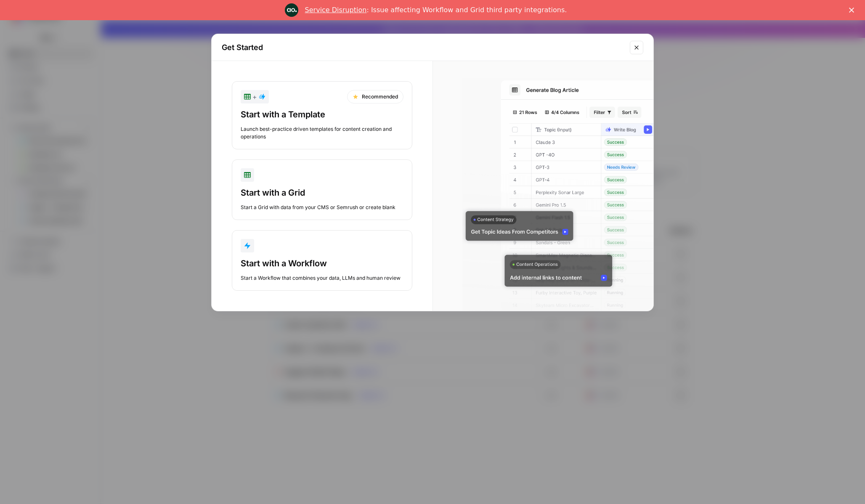  What do you see at coordinates (322, 207) in the screenshot?
I see `div: Start a Grid with data from your CMS or Semrush or create blank` at bounding box center [322, 207].